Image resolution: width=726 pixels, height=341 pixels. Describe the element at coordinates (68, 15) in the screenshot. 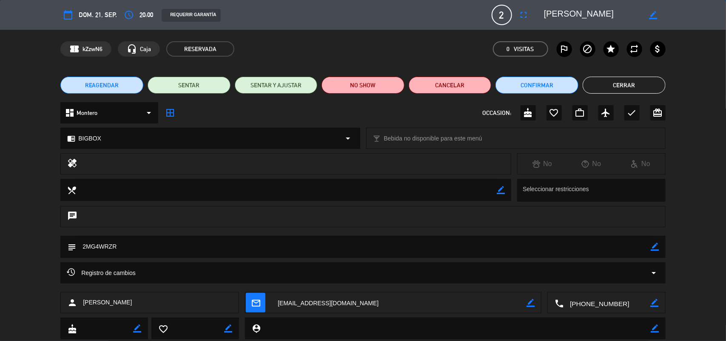

I see `button: calendar_today` at that location.